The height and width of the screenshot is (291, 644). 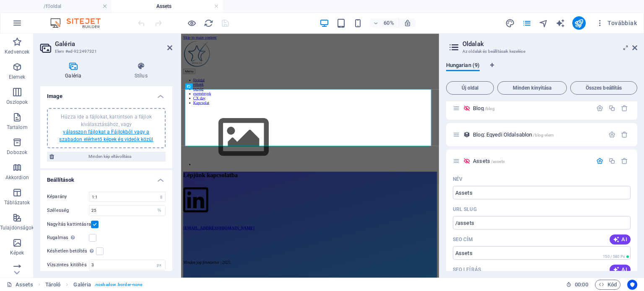 What do you see at coordinates (489, 161) in the screenshot?
I see `span: Assets` at bounding box center [489, 161].